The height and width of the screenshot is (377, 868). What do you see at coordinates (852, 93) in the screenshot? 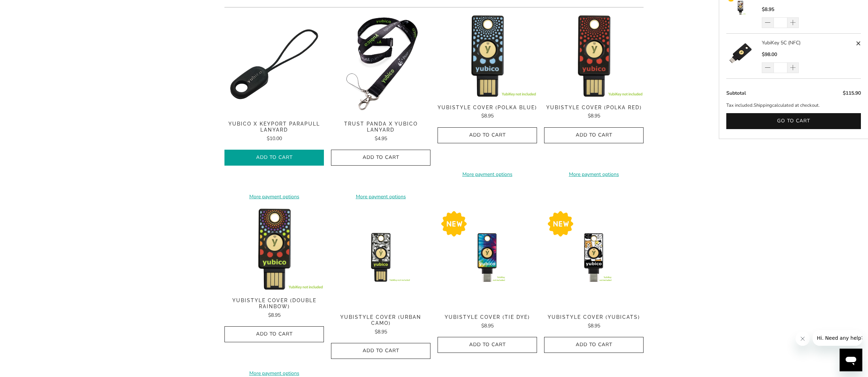
I see `span: $115.90` at bounding box center [852, 93].